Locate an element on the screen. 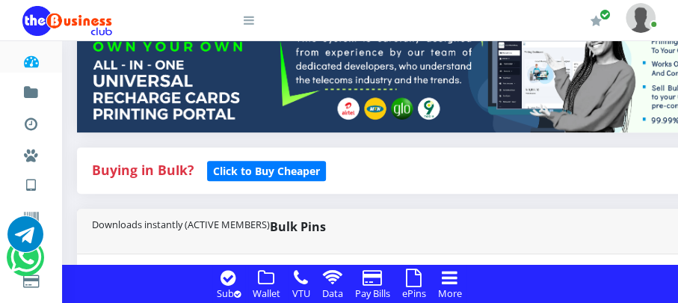 The width and height of the screenshot is (678, 303). i: Renew/Upgrade Subscription is located at coordinates (596, 21).